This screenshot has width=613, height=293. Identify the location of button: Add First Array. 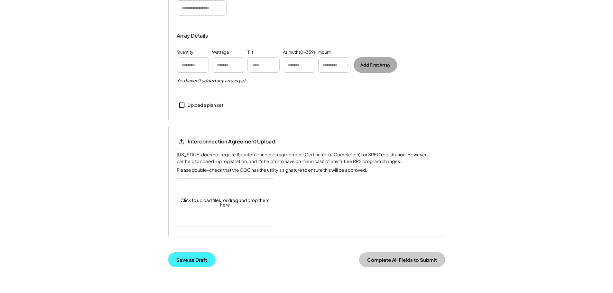
(375, 65).